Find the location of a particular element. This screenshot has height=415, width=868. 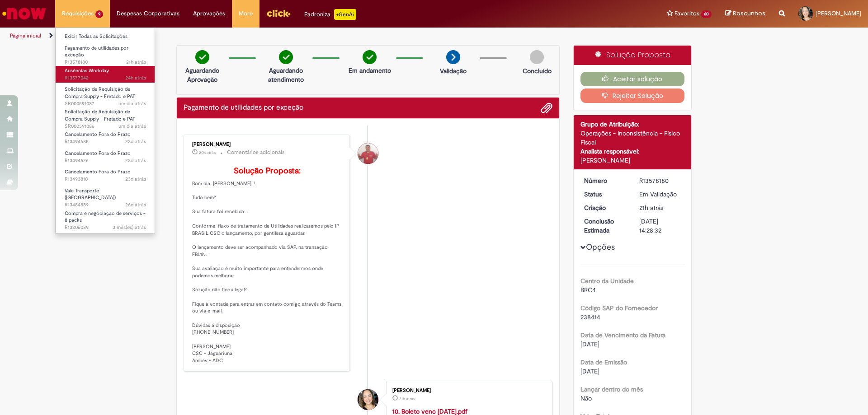

button: Rejeitar Solução is located at coordinates (632, 96).